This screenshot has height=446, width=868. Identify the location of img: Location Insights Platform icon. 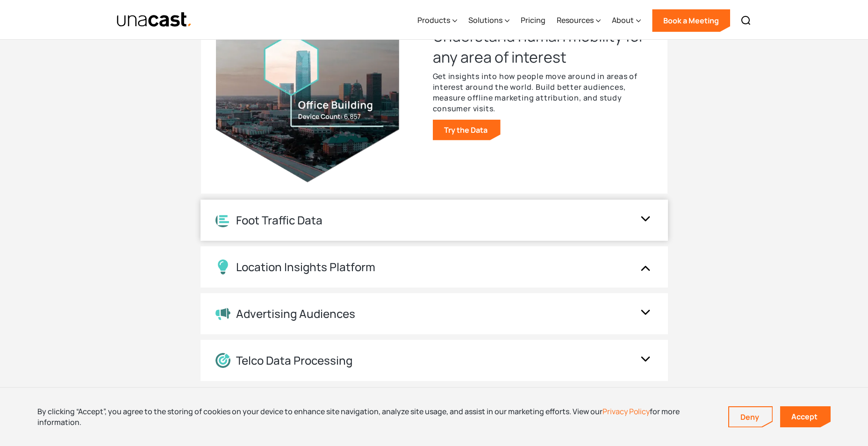
(223, 267).